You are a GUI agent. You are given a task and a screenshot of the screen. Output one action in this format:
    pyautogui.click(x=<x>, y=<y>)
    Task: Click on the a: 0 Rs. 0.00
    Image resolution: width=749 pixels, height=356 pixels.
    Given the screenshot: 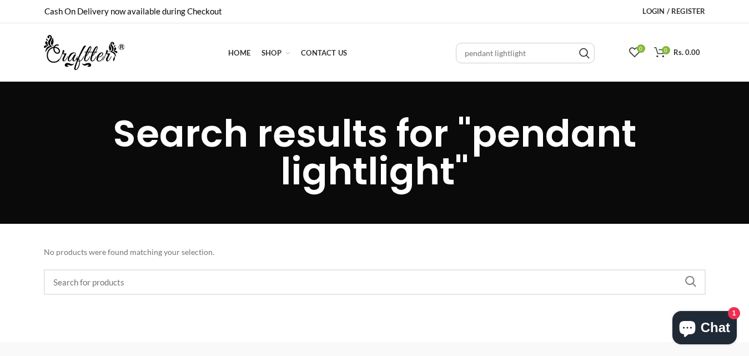 What is the action you would take?
    pyautogui.click(x=676, y=53)
    